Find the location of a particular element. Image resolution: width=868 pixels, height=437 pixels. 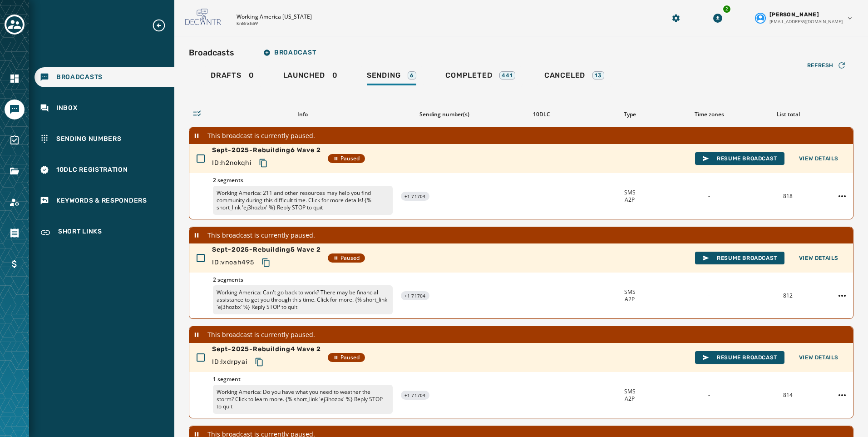

button: Download Menu is located at coordinates (718, 18).